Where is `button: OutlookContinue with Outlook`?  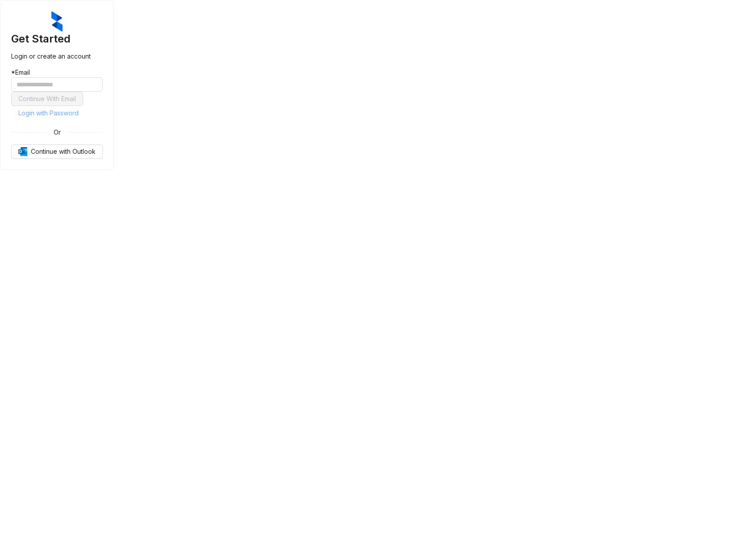
button: OutlookContinue with Outlook is located at coordinates (57, 152).